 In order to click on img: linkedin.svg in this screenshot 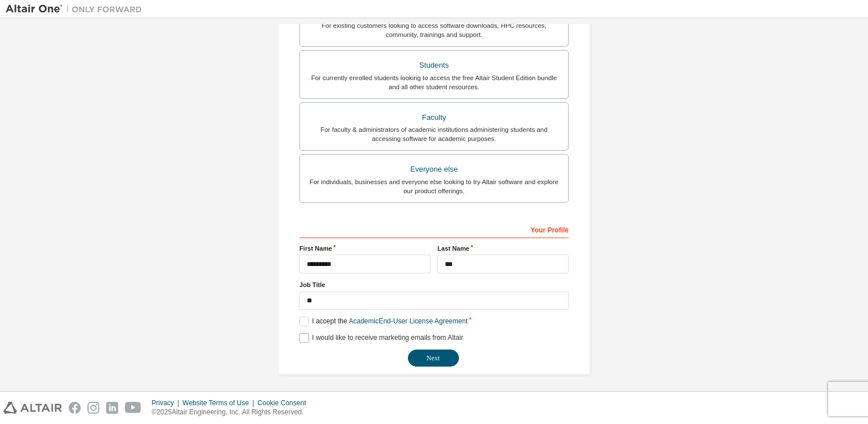, I will do `click(112, 407)`.